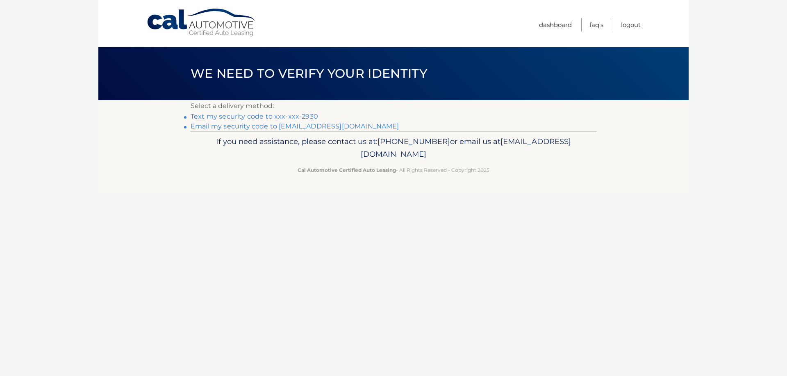 The height and width of the screenshot is (376, 787). Describe the element at coordinates (393, 106) in the screenshot. I see `p: Select a delivery method:` at that location.